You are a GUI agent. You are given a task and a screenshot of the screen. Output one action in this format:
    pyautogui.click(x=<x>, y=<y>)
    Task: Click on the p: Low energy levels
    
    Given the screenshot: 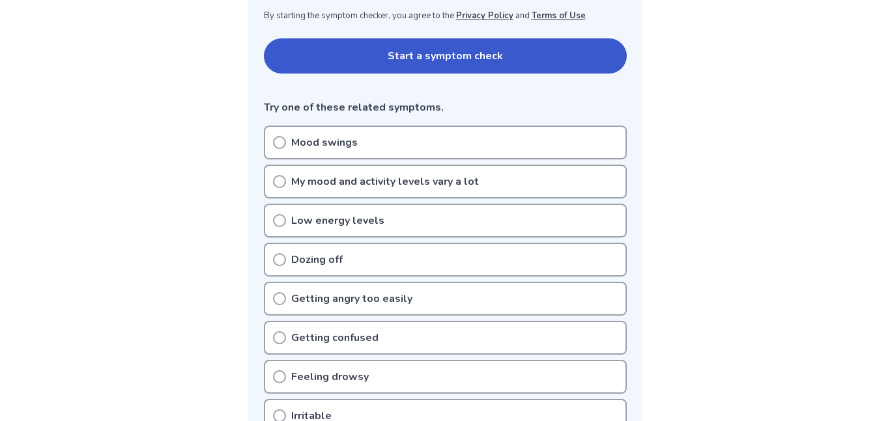 What is the action you would take?
    pyautogui.click(x=337, y=221)
    